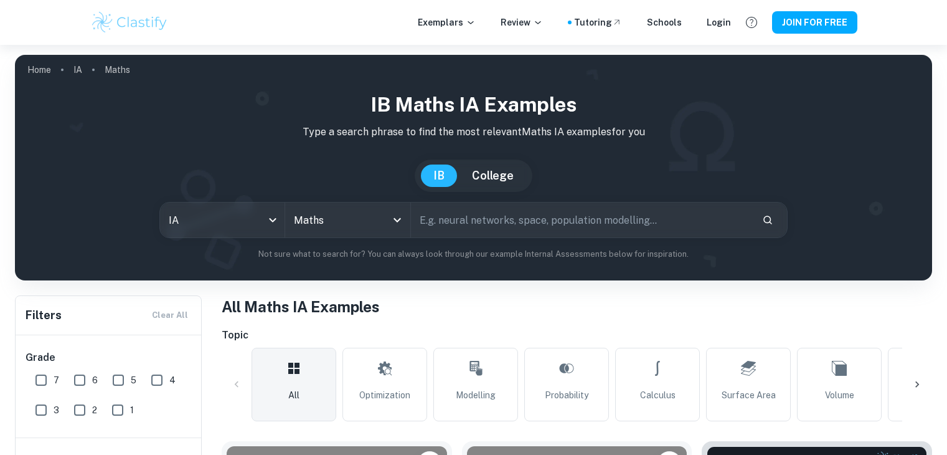 The width and height of the screenshot is (947, 455). I want to click on img: profile cover, so click(473, 167).